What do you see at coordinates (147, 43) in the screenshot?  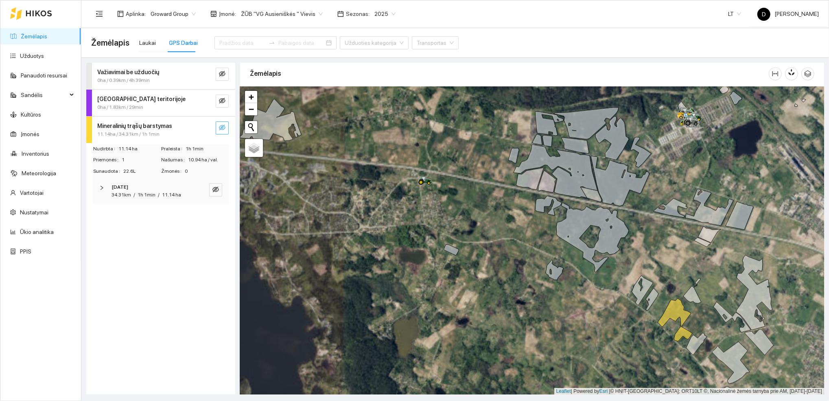 I see `div: Laukai` at bounding box center [147, 43].